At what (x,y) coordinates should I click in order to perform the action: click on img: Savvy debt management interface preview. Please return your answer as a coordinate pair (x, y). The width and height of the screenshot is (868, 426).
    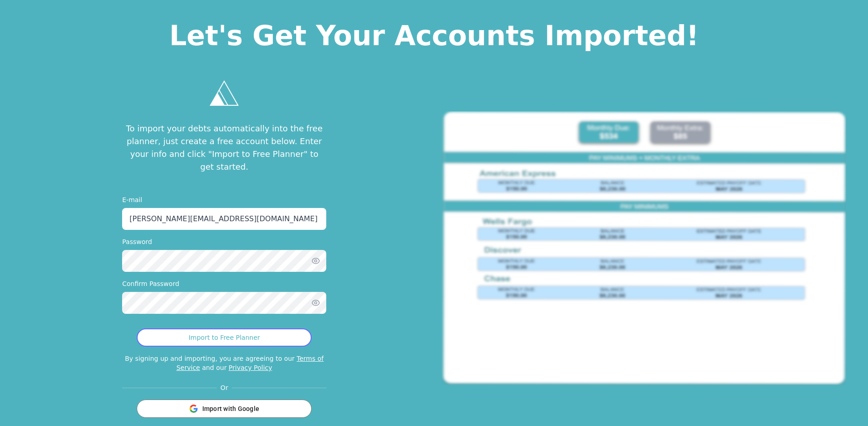
    Looking at the image, I should click on (644, 248).